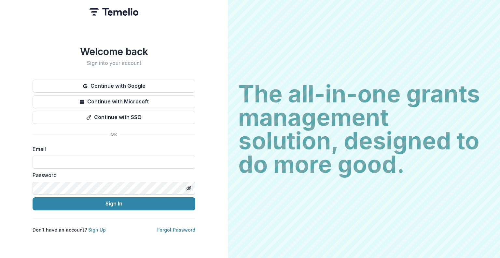 The height and width of the screenshot is (258, 500). Describe the element at coordinates (114, 86) in the screenshot. I see `button: Continue with Google` at that location.